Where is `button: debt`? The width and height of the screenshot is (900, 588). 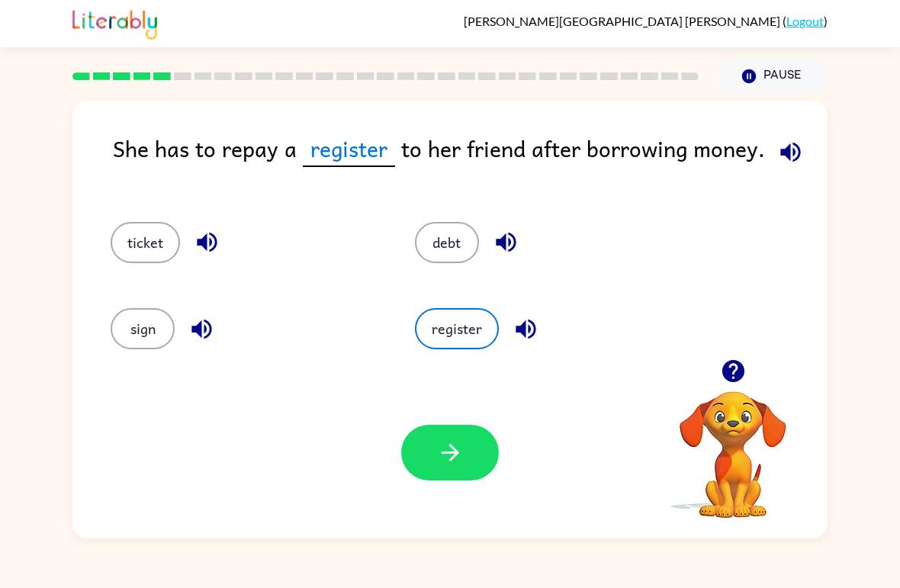 button: debt is located at coordinates (447, 243).